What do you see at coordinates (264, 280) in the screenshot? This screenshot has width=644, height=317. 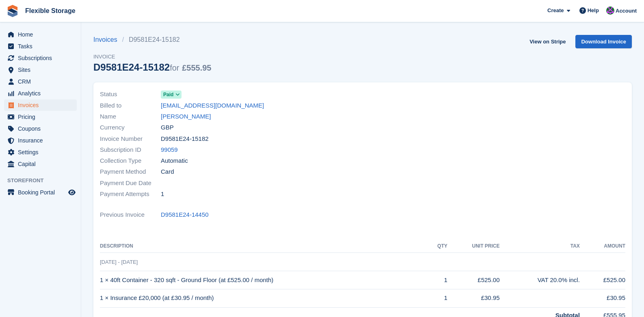 I see `td: 1 × 40ft Container - 320 sqft - Ground Floor (at £525.00 / month)` at bounding box center [264, 280].